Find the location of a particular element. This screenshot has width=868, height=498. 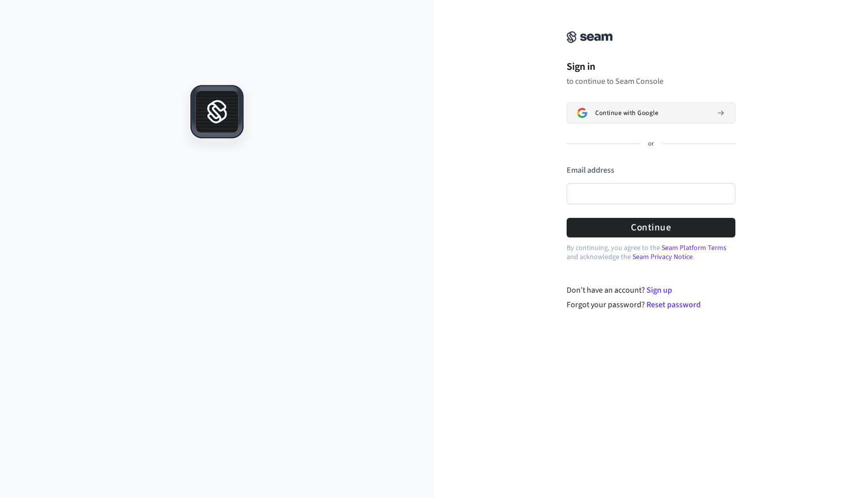

span: Continue with Google is located at coordinates (626, 113).